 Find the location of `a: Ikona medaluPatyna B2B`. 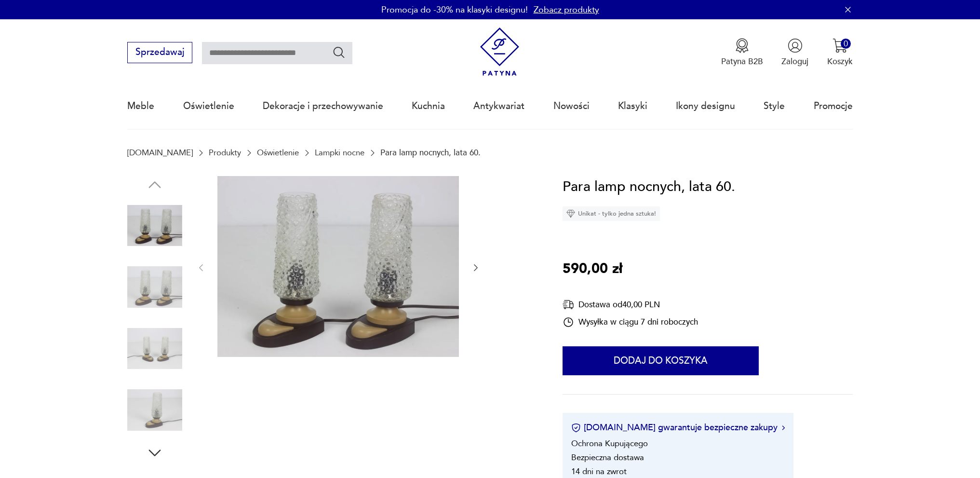

a: Ikona medaluPatyna B2B is located at coordinates (742, 53).